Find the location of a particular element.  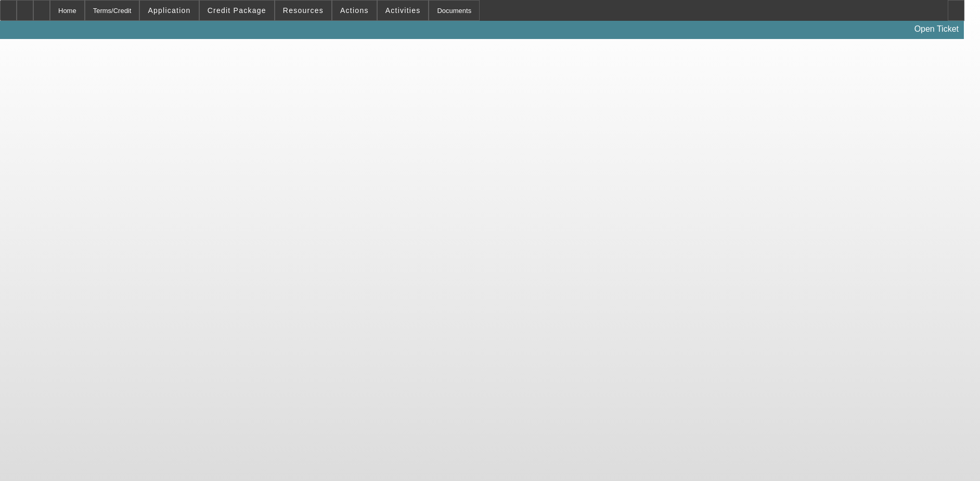

a: Open Ticket is located at coordinates (936, 29).